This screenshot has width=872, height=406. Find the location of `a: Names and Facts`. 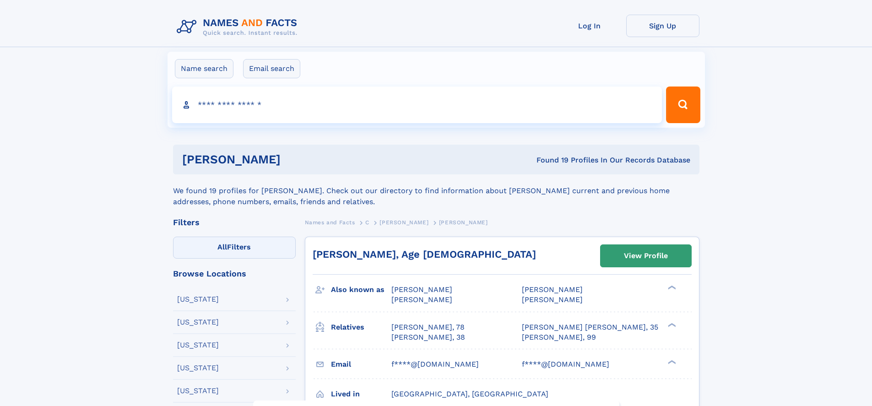

a: Names and Facts is located at coordinates (330, 222).